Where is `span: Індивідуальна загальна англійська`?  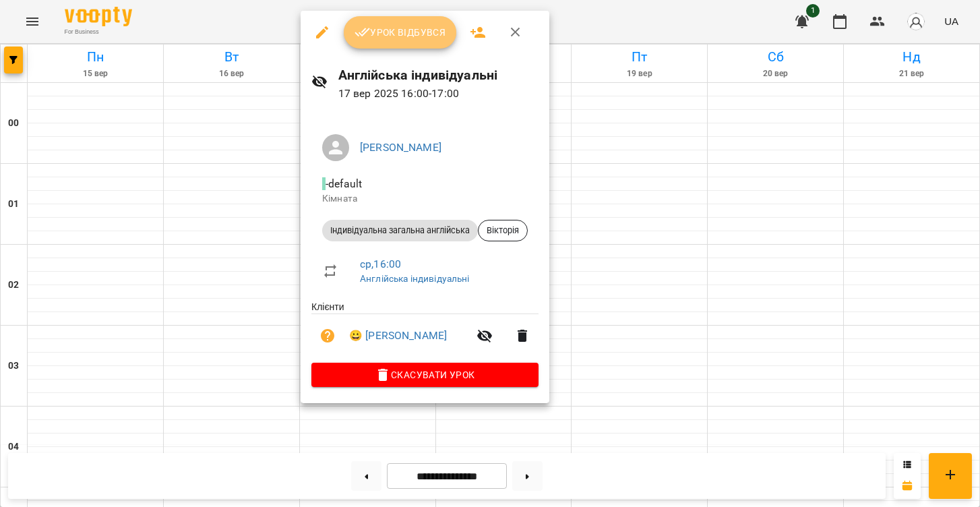 span: Індивідуальна загальна англійська is located at coordinates (400, 231).